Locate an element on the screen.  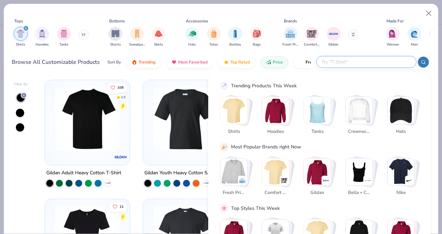
span: Hats is located at coordinates (401, 132).